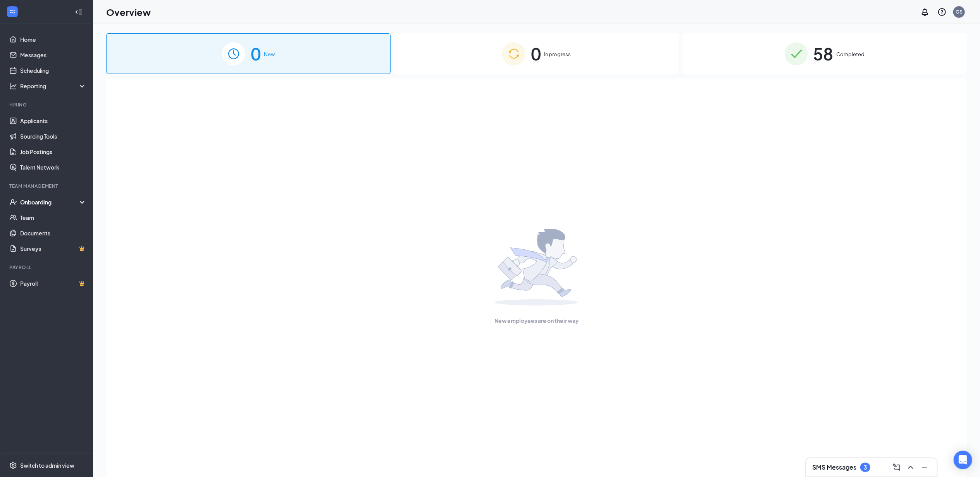 Image resolution: width=980 pixels, height=477 pixels. I want to click on div: Payroll, so click(47, 268).